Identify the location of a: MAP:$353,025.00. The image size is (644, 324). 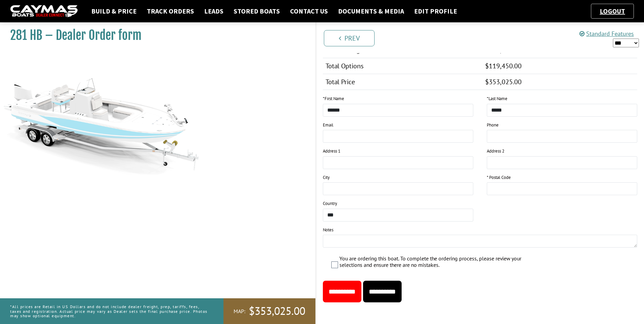
(270, 311).